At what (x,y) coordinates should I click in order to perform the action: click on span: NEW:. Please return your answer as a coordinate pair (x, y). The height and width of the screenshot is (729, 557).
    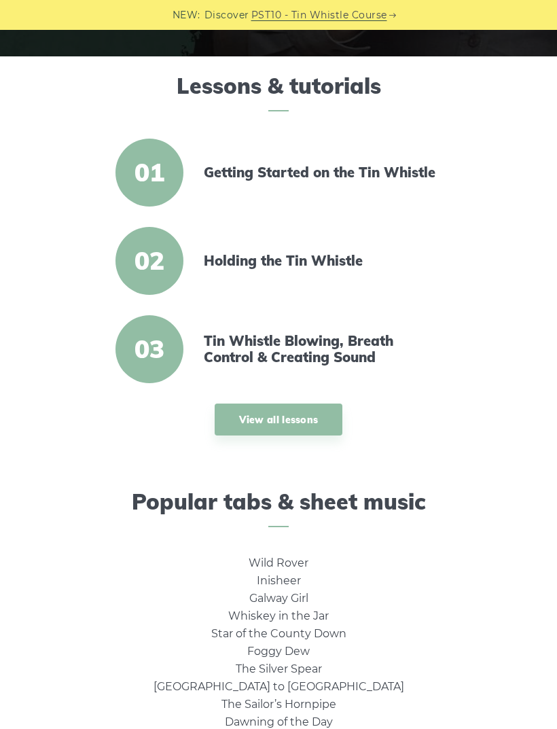
    Looking at the image, I should click on (186, 15).